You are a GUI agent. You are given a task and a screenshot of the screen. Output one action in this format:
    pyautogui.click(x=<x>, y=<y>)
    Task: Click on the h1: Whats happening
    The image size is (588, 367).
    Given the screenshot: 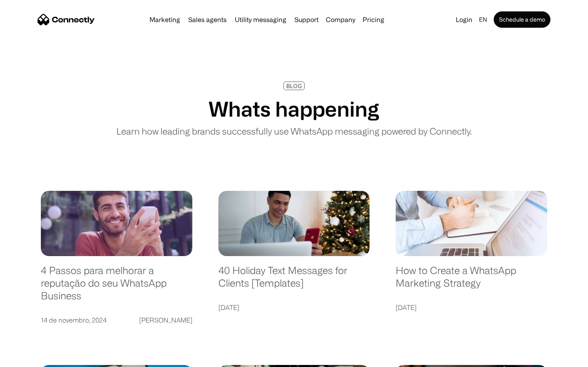 What is the action you would take?
    pyautogui.click(x=294, y=109)
    